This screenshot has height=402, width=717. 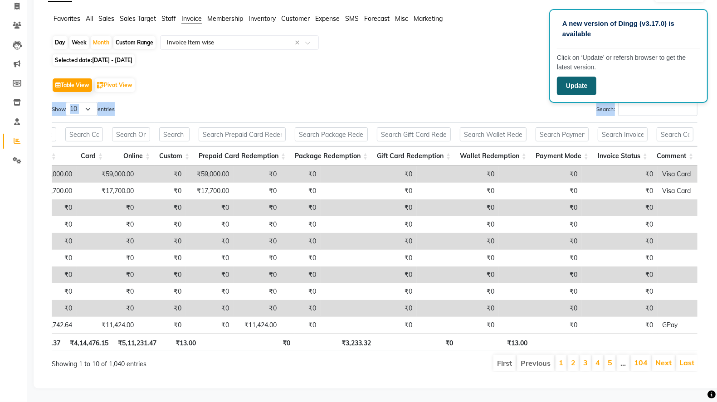 What do you see at coordinates (72, 85) in the screenshot?
I see `button: Table View` at bounding box center [72, 85].